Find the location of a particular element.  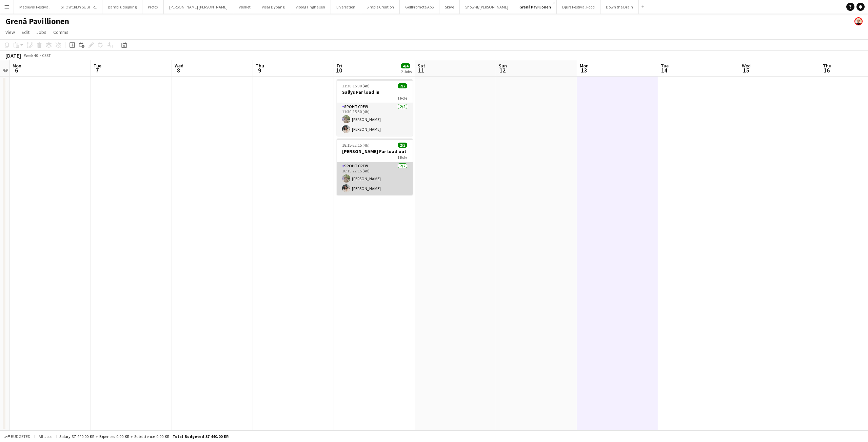

span: Budgeted is located at coordinates (21, 437).